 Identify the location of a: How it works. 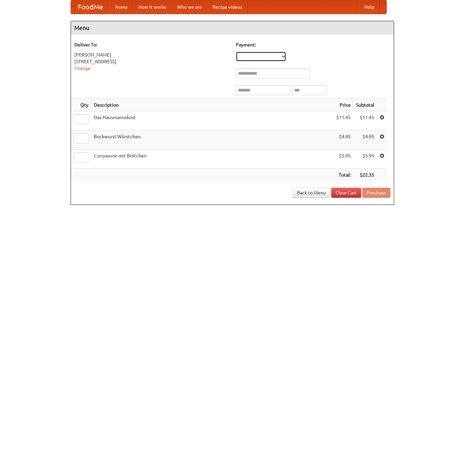
(152, 7).